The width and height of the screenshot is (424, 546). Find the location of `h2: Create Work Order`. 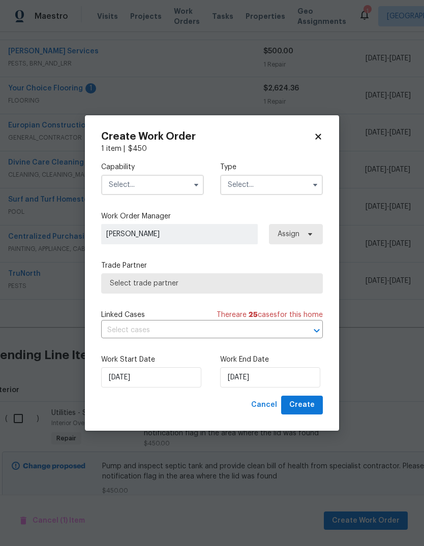

h2: Create Work Order is located at coordinates (207, 137).